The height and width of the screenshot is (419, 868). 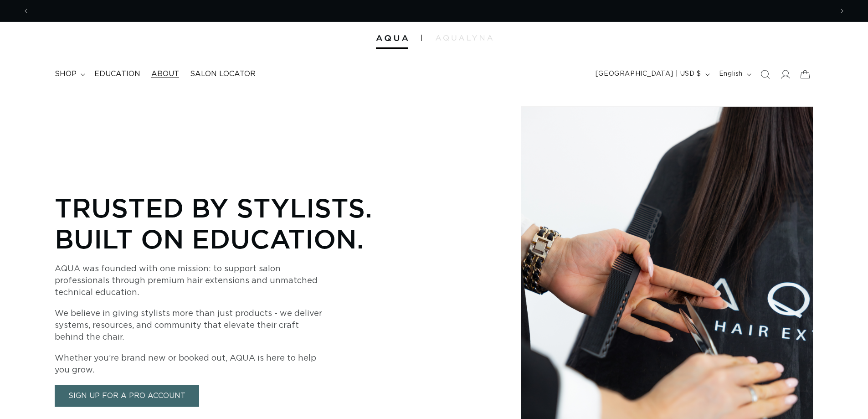 What do you see at coordinates (842, 11) in the screenshot?
I see `button: Next announcement` at bounding box center [842, 11].